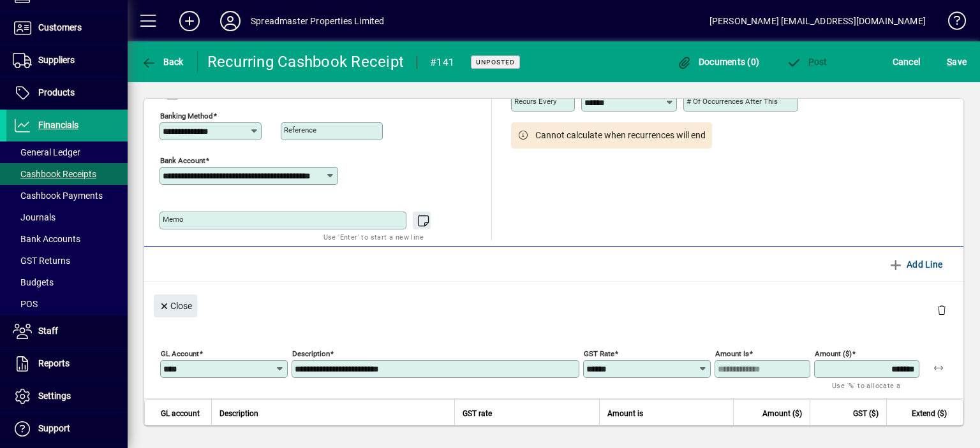  Describe the element at coordinates (625, 414) in the screenshot. I see `span: Amount is` at that location.